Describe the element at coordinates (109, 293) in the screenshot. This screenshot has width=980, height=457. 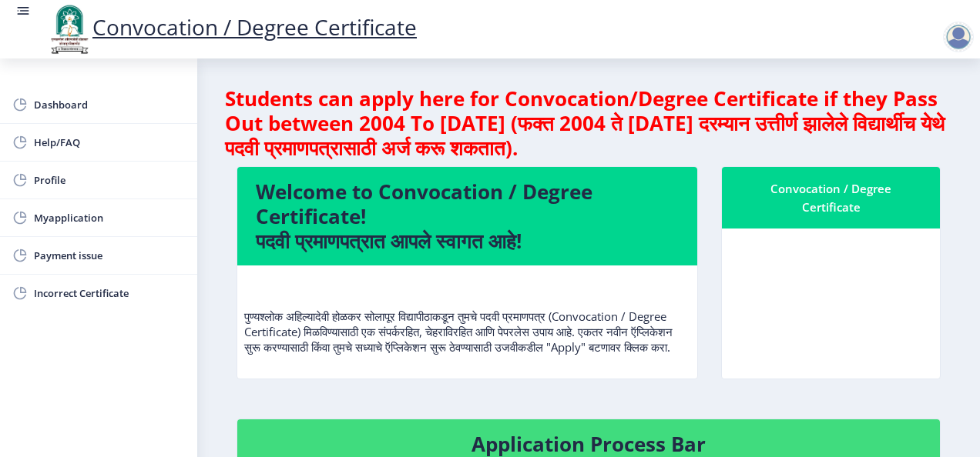
I see `span: Incorrect Certificate` at that location.